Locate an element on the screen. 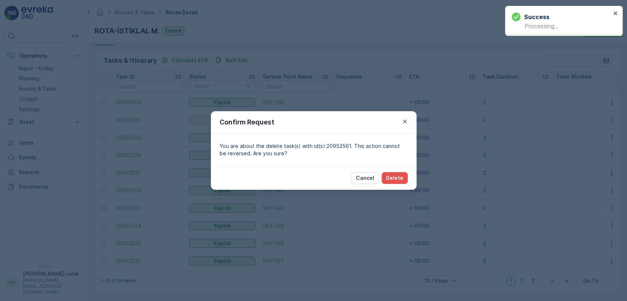 The height and width of the screenshot is (301, 627). p: You are about the delete task(s) with id(s):20953561. This action cannot be reversed. Are you sure? is located at coordinates (314, 150).